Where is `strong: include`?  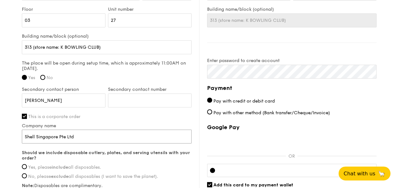
strong: include is located at coordinates (60, 167).